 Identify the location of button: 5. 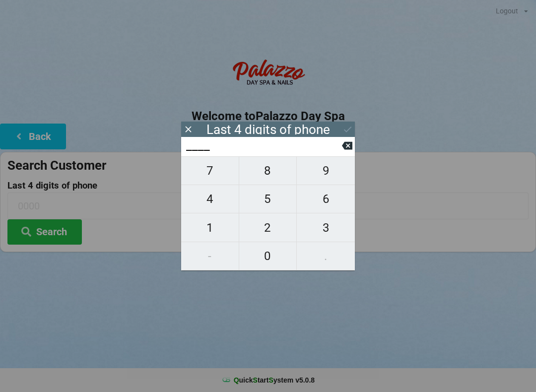
(268, 199).